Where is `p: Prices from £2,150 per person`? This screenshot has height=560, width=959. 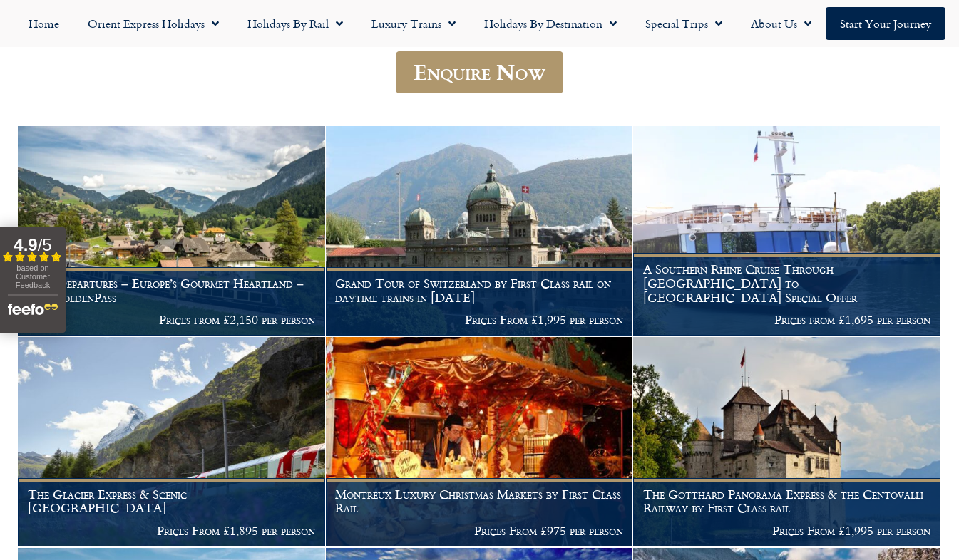 p: Prices from £2,150 per person is located at coordinates (172, 320).